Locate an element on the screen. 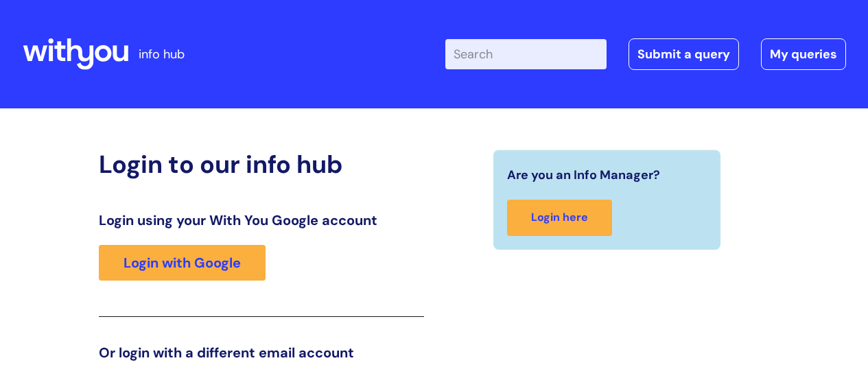  h3: Login using your With You Google account is located at coordinates (261, 221).